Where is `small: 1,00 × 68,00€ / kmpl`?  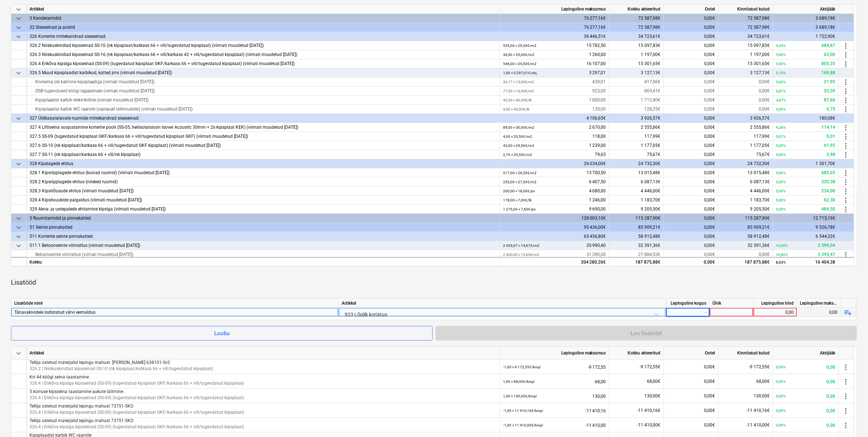 small: 1,00 × 68,00€ / kmpl is located at coordinates (518, 382).